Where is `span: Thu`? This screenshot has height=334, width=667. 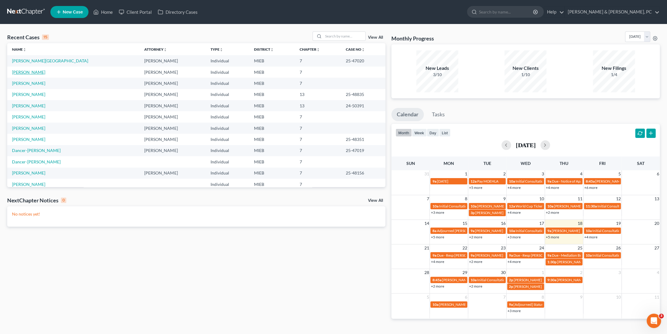 span: Thu is located at coordinates (564, 163).